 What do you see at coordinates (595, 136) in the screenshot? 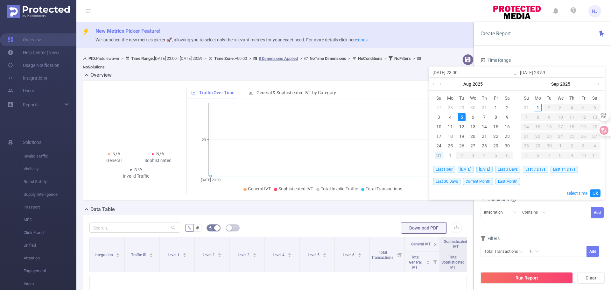
I see `td: September 27, 2025` at bounding box center [595, 136].